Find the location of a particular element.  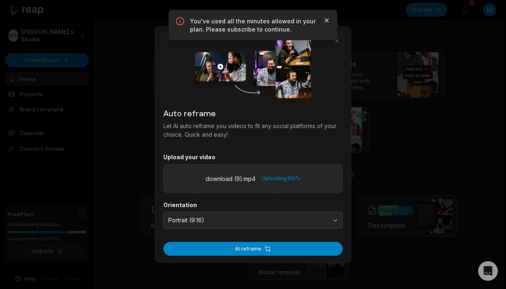

p: Let AI auto reframe you videos to fit any social platforms of your choice. Quick and easy! is located at coordinates (253, 130).